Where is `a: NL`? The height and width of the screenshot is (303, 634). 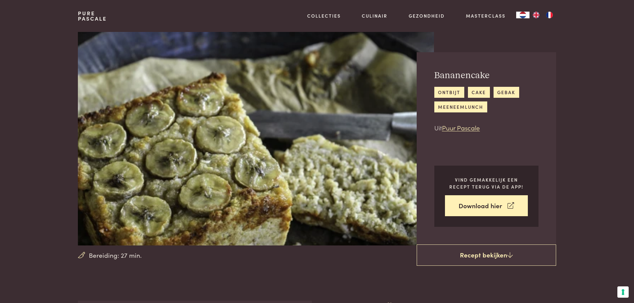 a: NL is located at coordinates (523, 15).